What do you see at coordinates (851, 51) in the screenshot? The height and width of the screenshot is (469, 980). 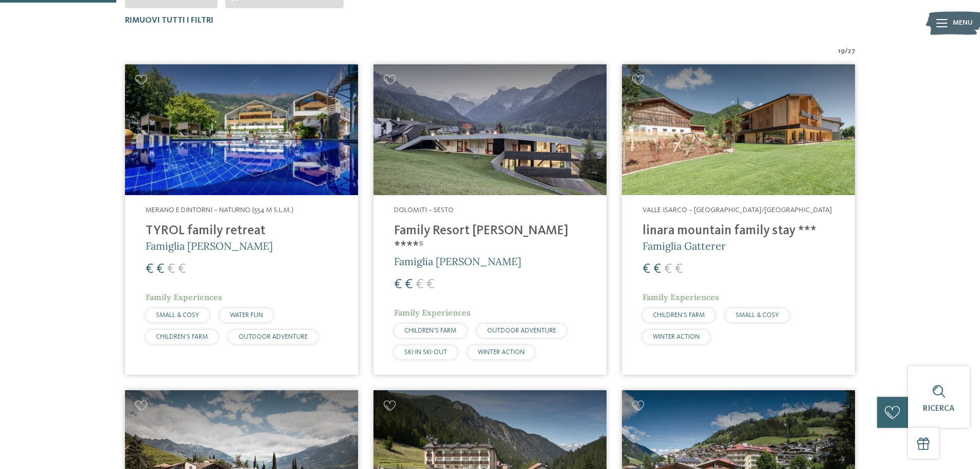 I see `span: 27` at bounding box center [851, 51].